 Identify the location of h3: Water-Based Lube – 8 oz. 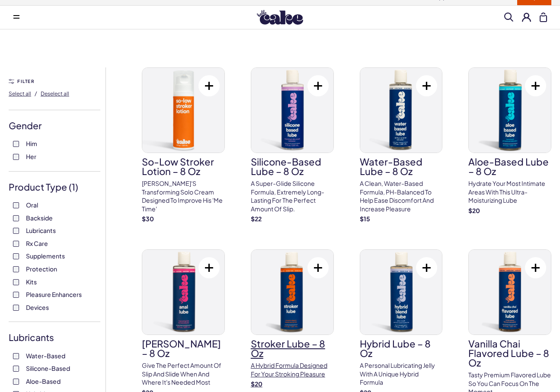
(401, 166).